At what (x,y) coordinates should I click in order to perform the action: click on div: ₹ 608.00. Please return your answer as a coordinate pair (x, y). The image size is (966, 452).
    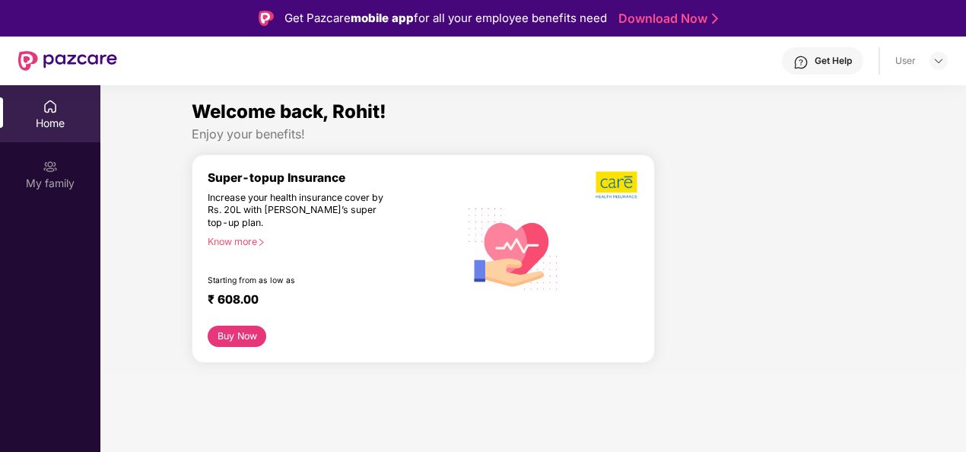
    Looking at the image, I should click on (326, 301).